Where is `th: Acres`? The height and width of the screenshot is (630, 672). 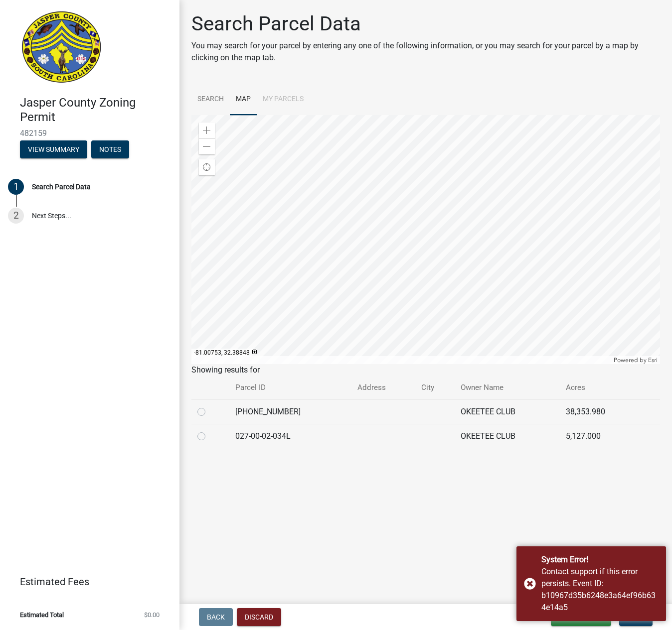 th: Acres is located at coordinates (600, 387).